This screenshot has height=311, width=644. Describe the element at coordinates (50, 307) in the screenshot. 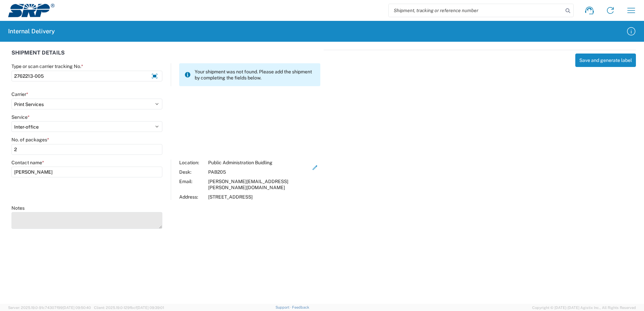

I see `span: Server: 2025.19.0-91c74307f99` at that location.